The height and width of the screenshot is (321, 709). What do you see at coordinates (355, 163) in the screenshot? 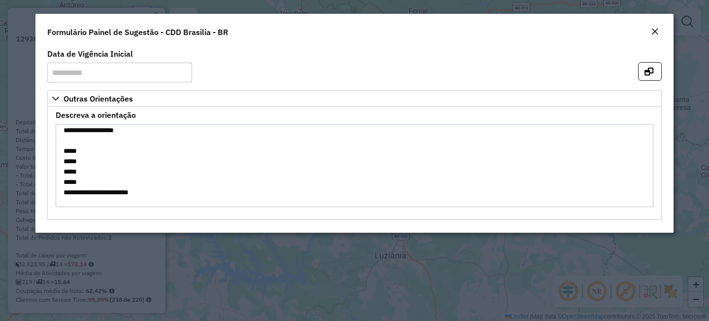
I see `div: Outras Orientações` at bounding box center [355, 163].